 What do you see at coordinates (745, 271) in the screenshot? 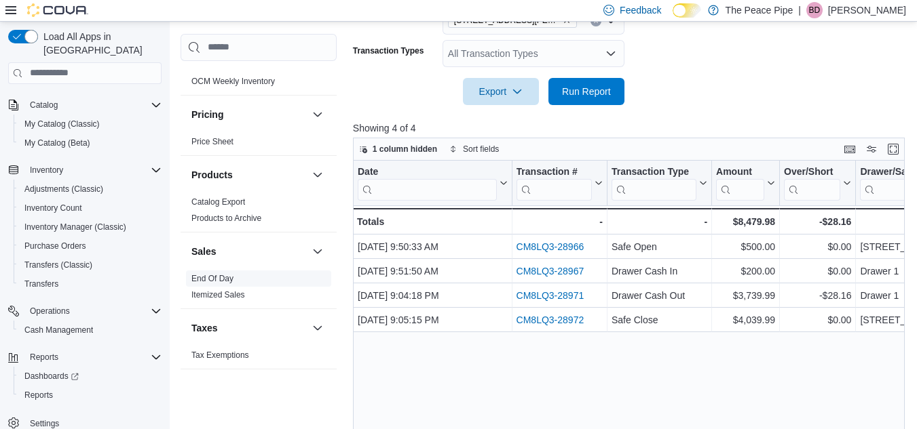
I see `div: $200.00` at bounding box center [745, 271].